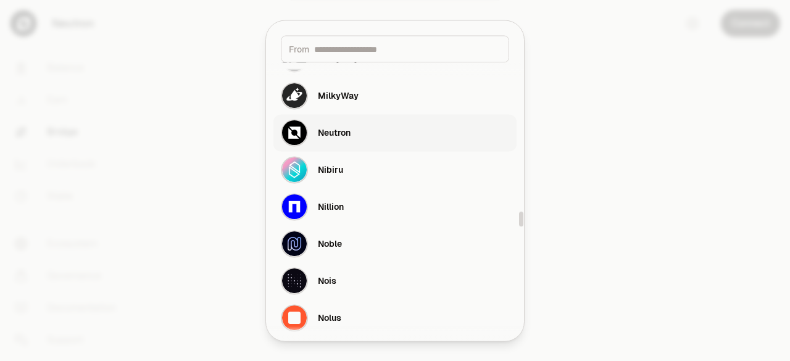 The height and width of the screenshot is (361, 790). I want to click on img: MilkyWay Logo, so click(294, 96).